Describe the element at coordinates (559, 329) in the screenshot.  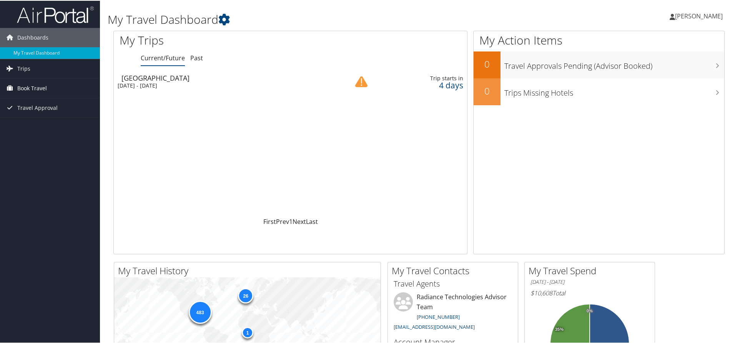
I see `tspan: 35%` at that location.